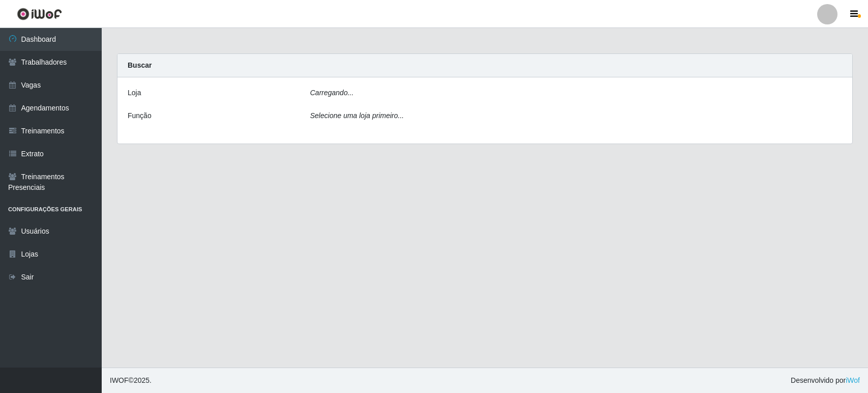 The image size is (868, 393). What do you see at coordinates (825, 380) in the screenshot?
I see `span: Desenvolvido por` at bounding box center [825, 380].